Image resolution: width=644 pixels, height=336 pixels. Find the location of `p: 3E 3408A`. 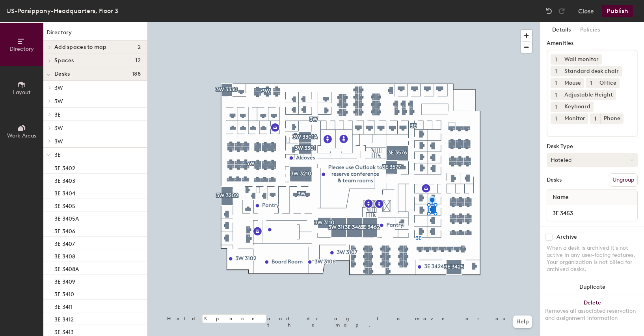

p: 3E 3408A is located at coordinates (67, 268).